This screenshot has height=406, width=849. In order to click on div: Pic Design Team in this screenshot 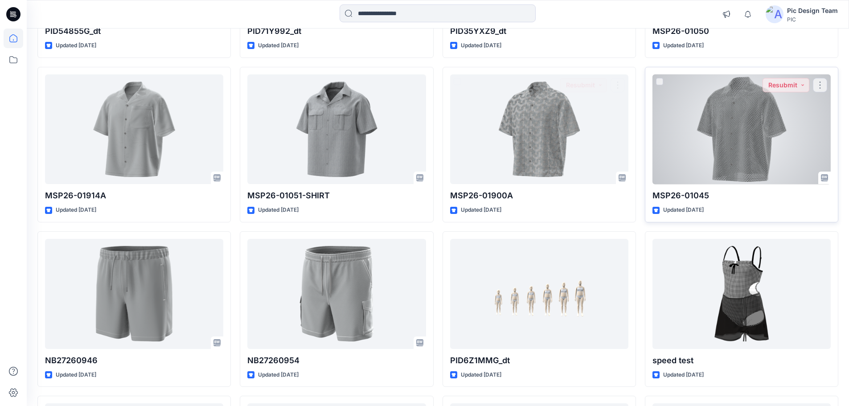, I will do `click(813, 11)`.